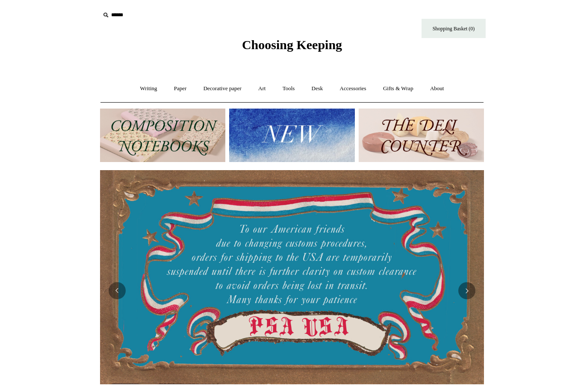 The height and width of the screenshot is (392, 584). I want to click on a: Gifts & Wrap, so click(398, 88).